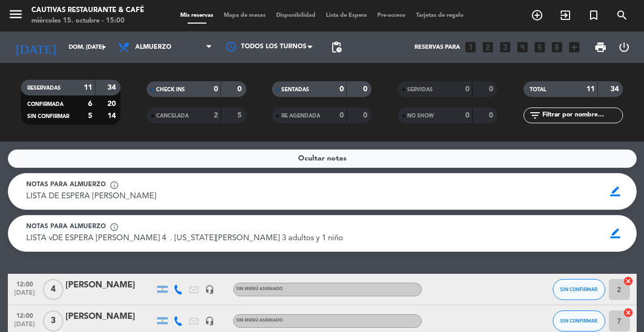 Image resolution: width=644 pixels, height=332 pixels. Describe the element at coordinates (16, 14) in the screenshot. I see `i: menu` at that location.